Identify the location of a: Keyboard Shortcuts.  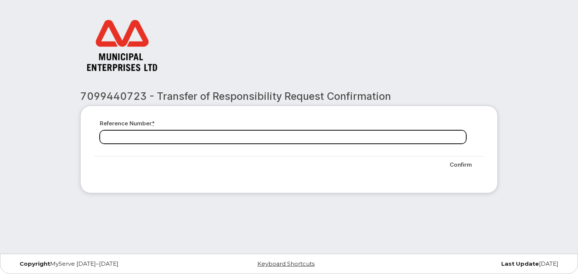
(286, 264).